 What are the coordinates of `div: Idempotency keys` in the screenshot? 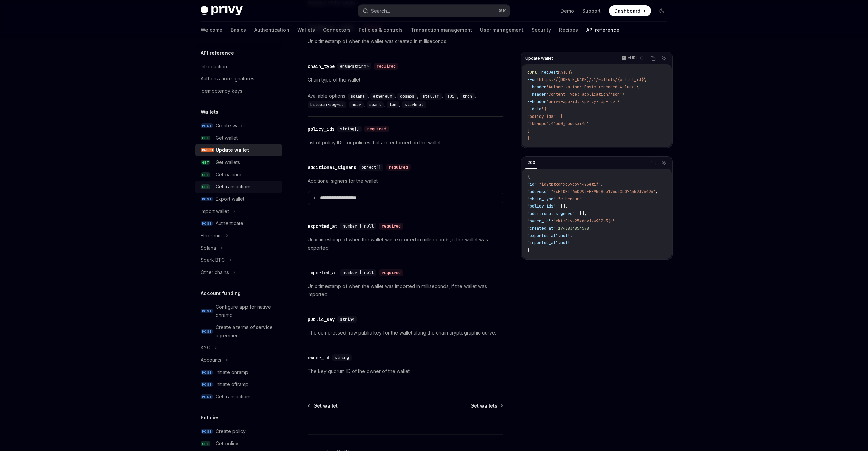 It's located at (221, 91).